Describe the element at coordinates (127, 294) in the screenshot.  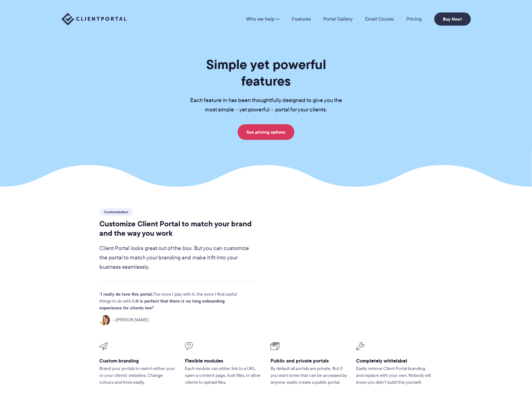
I see `strong: I really do love this portal.` at that location.